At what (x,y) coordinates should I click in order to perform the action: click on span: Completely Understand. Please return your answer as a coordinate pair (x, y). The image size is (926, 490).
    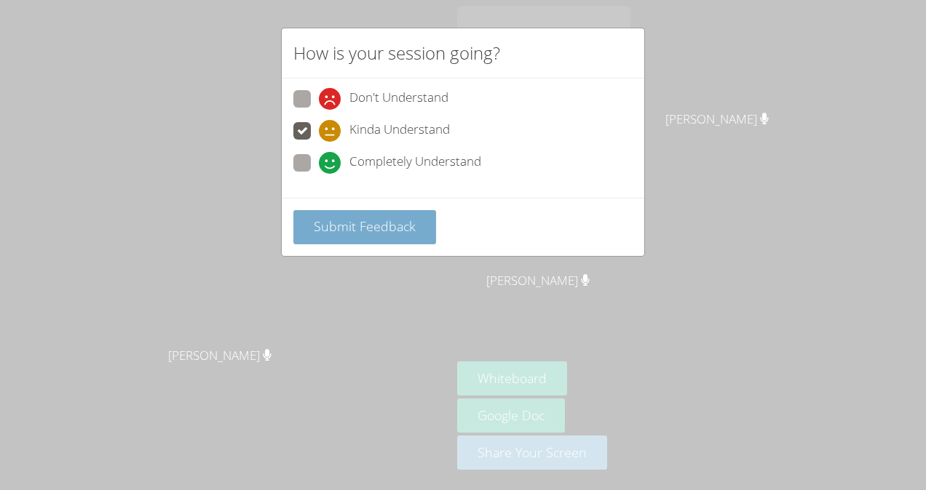
    Looking at the image, I should click on (415, 163).